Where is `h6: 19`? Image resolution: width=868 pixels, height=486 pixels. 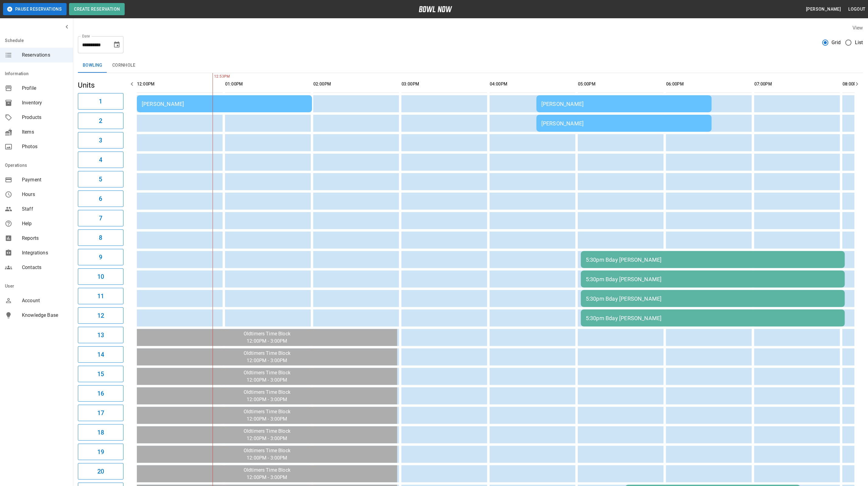 h6: 19 is located at coordinates (101, 452).